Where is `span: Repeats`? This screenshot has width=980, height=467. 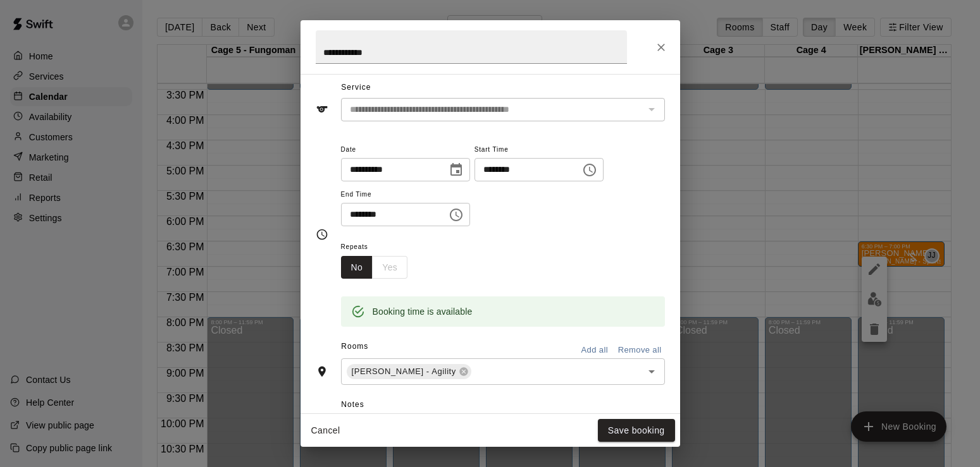 span: Repeats is located at coordinates (380, 247).